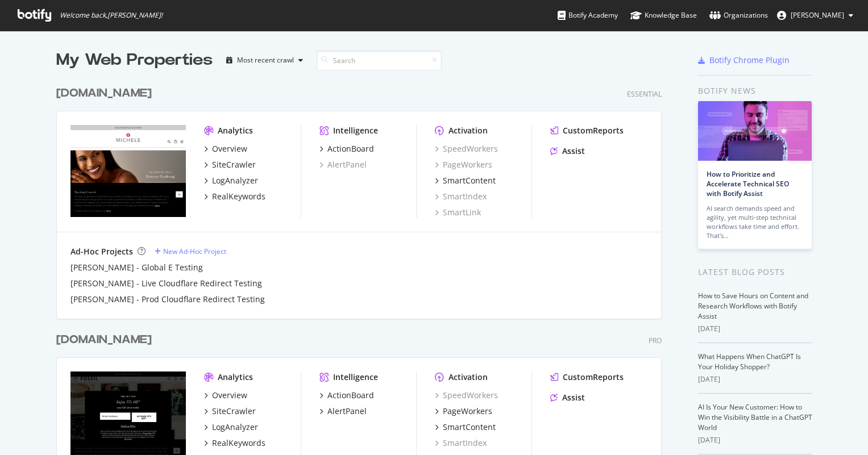 The width and height of the screenshot is (868, 455). What do you see at coordinates (191, 251) in the screenshot?
I see `a: New Ad-Hoc Project` at bounding box center [191, 251].